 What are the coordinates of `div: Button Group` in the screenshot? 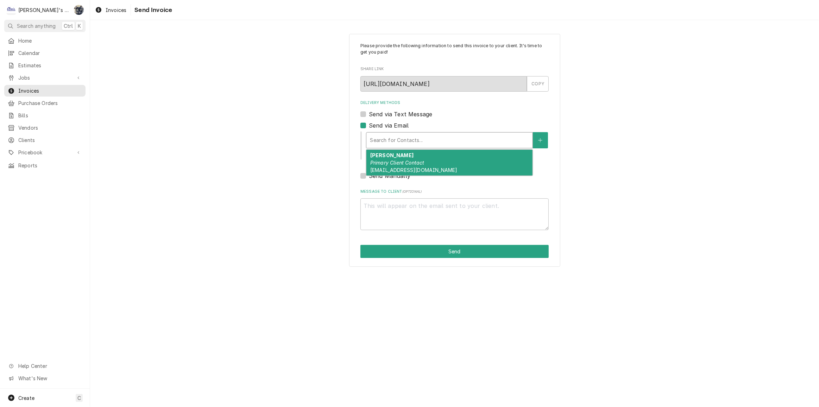 It's located at (455, 251).